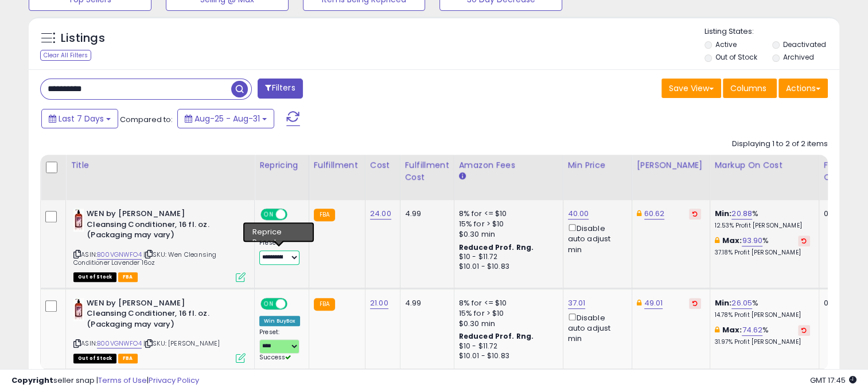 The image size is (868, 392). What do you see at coordinates (803, 88) in the screenshot?
I see `button: Actions` at bounding box center [803, 88].